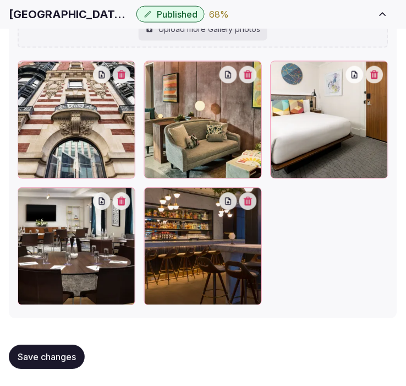  What do you see at coordinates (47, 357) in the screenshot?
I see `span: Save changes` at bounding box center [47, 357].